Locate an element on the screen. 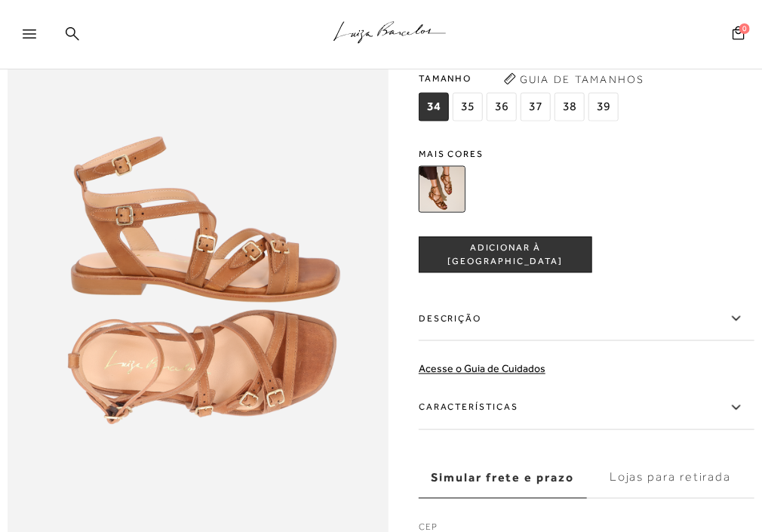 This screenshot has width=762, height=532. span: Tamanho is located at coordinates (521, 78).